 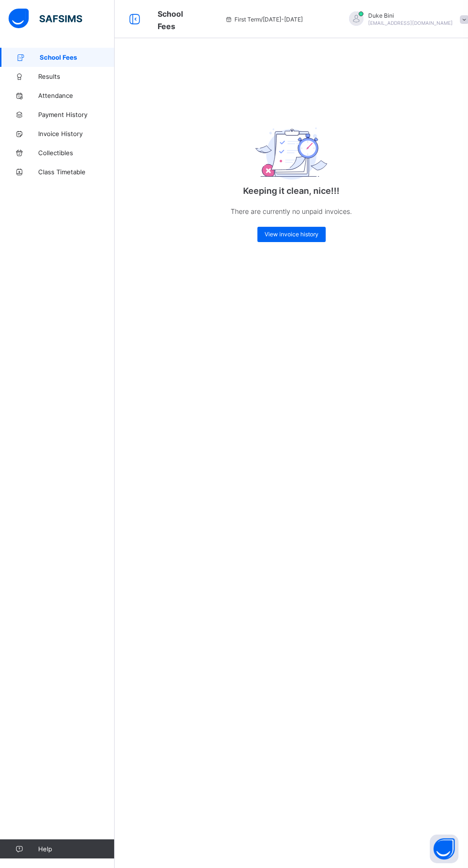 I want to click on span: Results, so click(x=76, y=76).